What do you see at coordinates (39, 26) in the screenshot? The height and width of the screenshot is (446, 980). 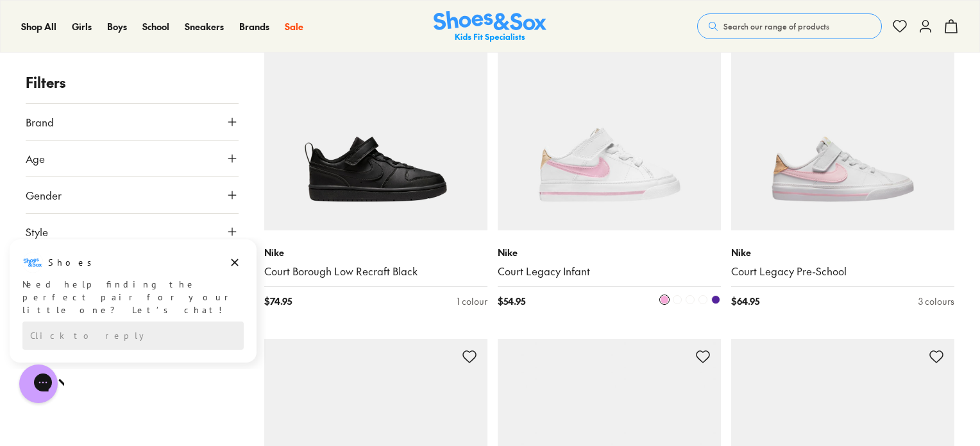 I see `a: Shop All` at bounding box center [39, 26].